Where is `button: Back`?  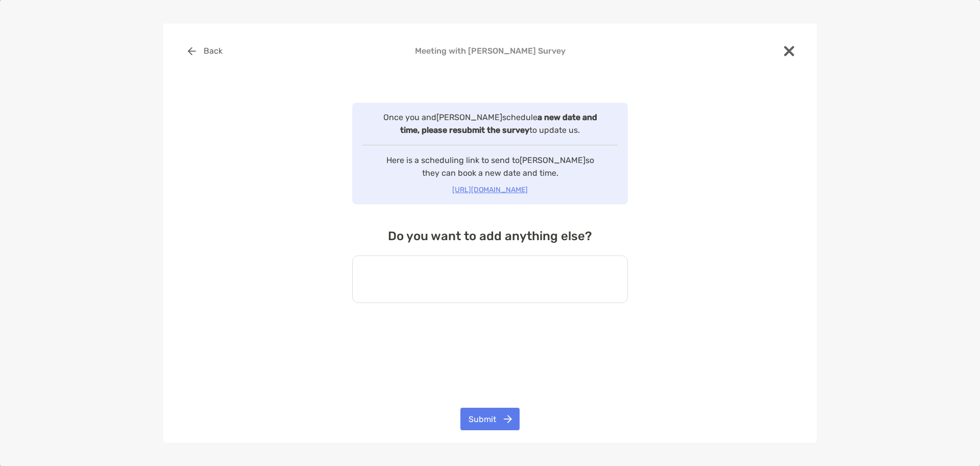 button: Back is located at coordinates (204, 51).